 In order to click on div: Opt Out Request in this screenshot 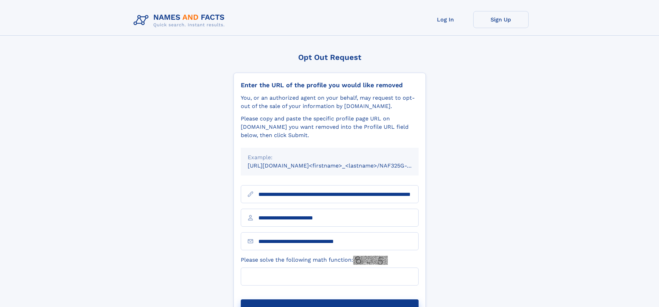, I will do `click(329, 57)`.